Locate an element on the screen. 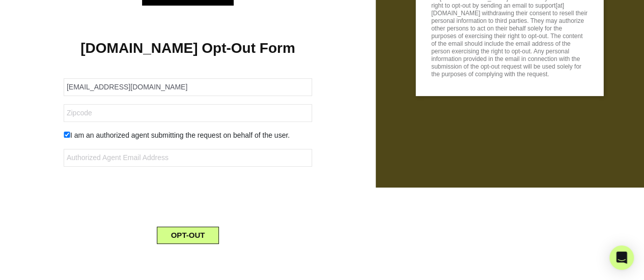 The image size is (644, 280). input: Email Address is located at coordinates (188, 87).